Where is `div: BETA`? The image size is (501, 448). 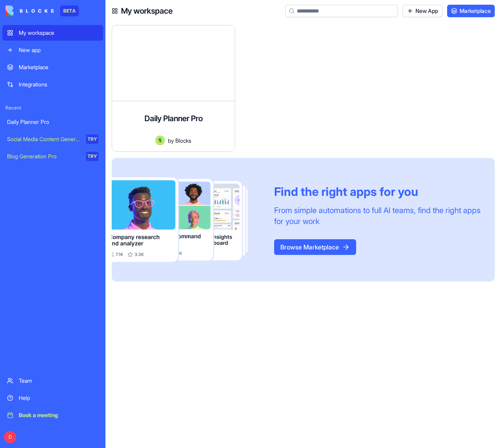 div: BETA is located at coordinates (70, 11).